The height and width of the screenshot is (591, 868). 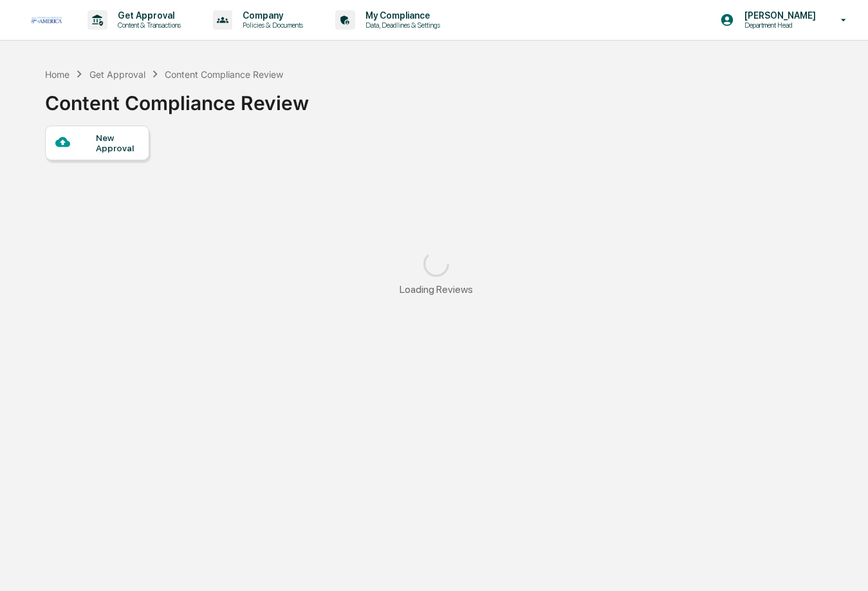 I want to click on img: logo, so click(x=46, y=20).